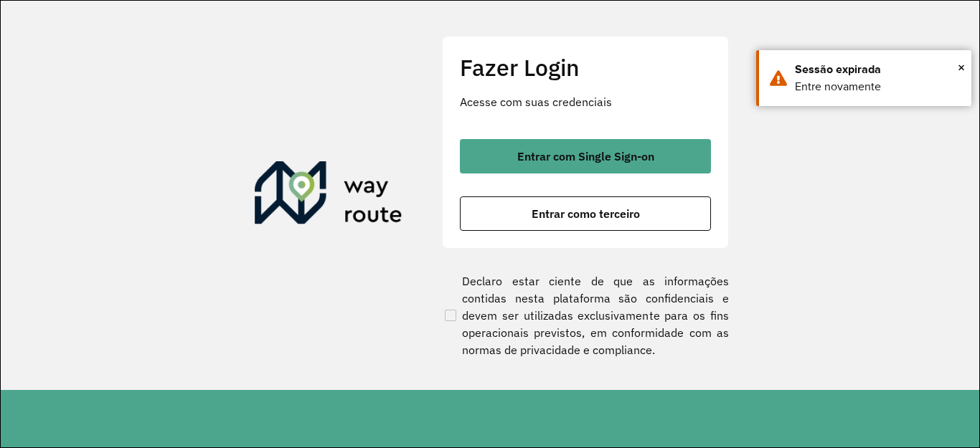  What do you see at coordinates (877, 87) in the screenshot?
I see `div: Entre novamente` at bounding box center [877, 87].